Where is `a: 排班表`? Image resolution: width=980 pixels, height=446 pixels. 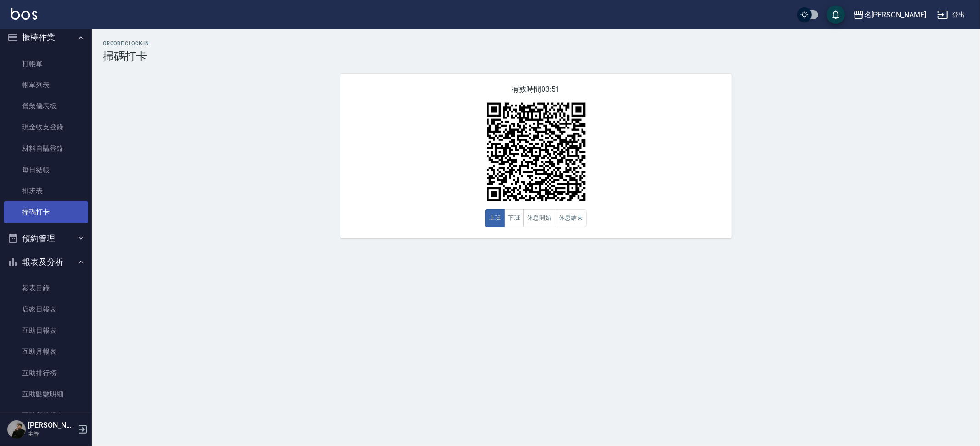
a: 排班表 is located at coordinates (46, 191).